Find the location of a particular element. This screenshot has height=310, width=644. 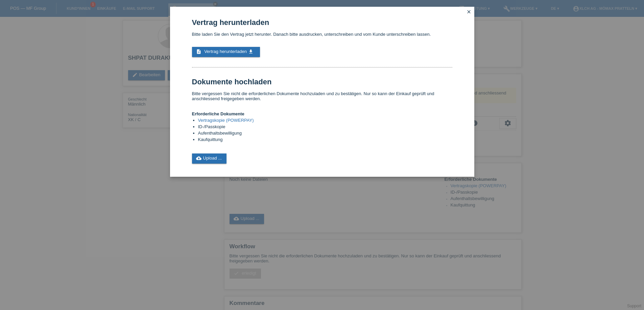

a: close is located at coordinates (470, 12).